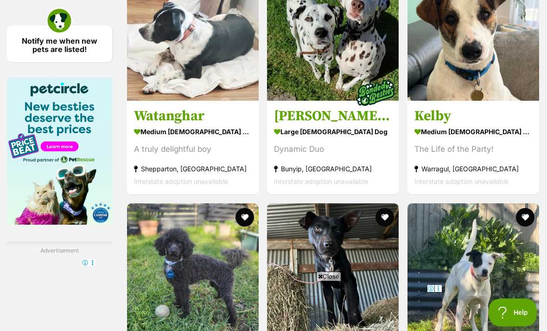 This screenshot has width=547, height=331. Describe the element at coordinates (193, 149) in the screenshot. I see `div: A truly delightful boy` at that location.